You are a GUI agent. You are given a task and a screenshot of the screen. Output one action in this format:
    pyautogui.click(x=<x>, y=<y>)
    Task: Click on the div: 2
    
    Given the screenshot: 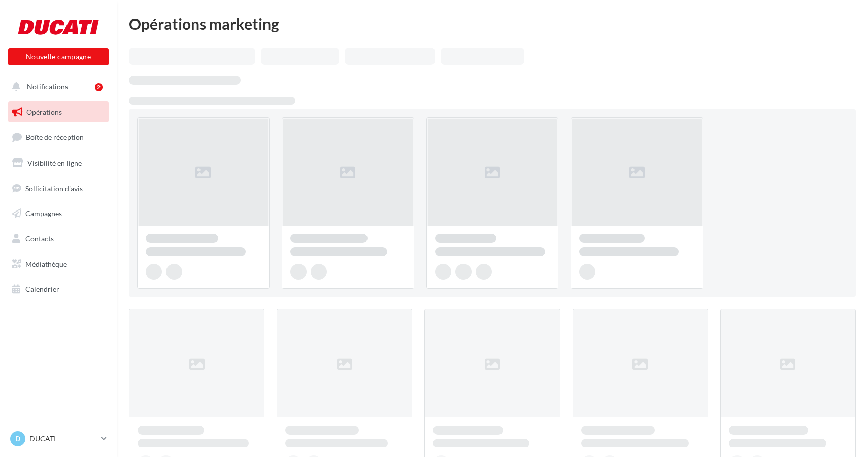 What is the action you would take?
    pyautogui.click(x=98, y=87)
    